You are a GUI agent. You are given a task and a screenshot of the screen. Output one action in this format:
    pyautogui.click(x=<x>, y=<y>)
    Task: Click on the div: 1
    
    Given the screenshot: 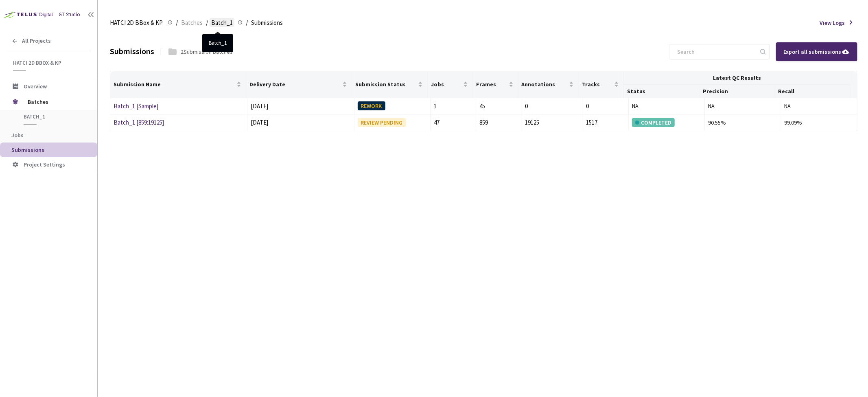 What is the action you would take?
    pyautogui.click(x=453, y=106)
    